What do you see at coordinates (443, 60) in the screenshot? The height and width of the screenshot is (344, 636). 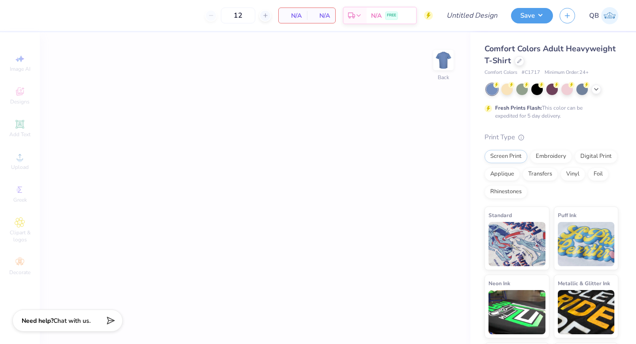 I see `img: Back` at bounding box center [443, 60].